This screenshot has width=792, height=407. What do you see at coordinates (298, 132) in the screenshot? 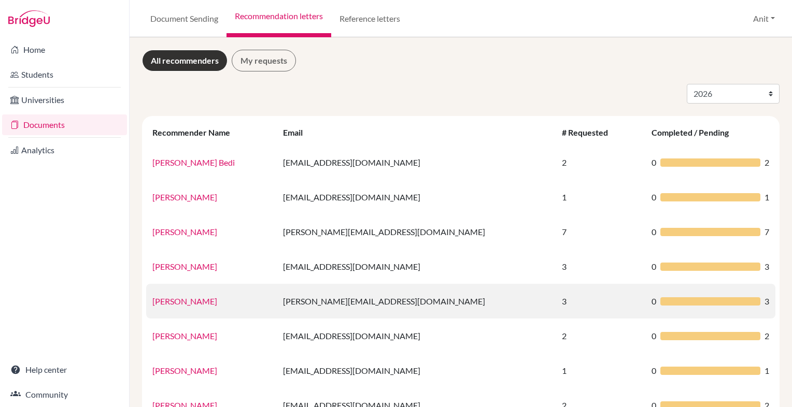
I see `div: Email` at bounding box center [298, 132].